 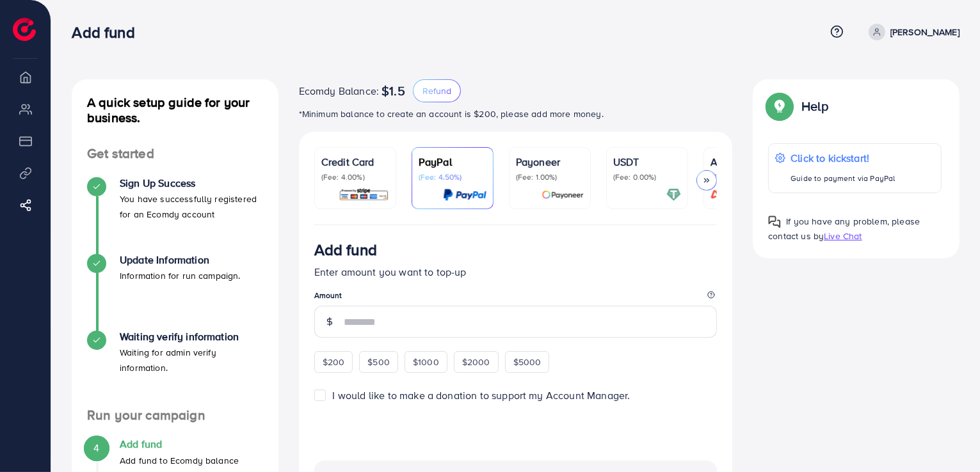 What do you see at coordinates (842, 179) in the screenshot?
I see `p: Guide to payment via PayPal` at bounding box center [842, 179].